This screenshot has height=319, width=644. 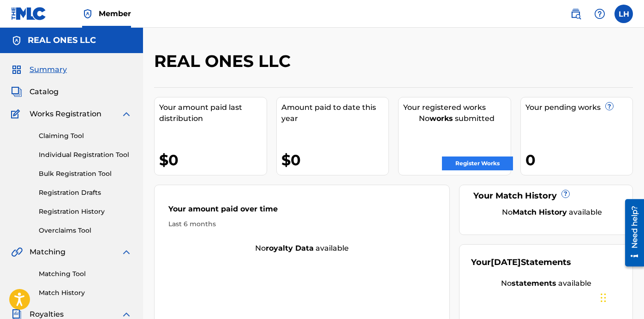 I want to click on img: Accounts, so click(x=17, y=40).